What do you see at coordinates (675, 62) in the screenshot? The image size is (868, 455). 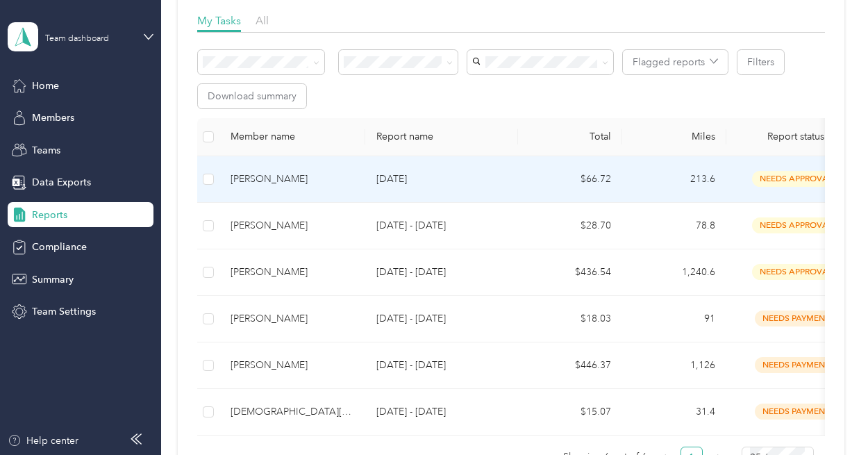 I see `button: Flagged reports` at bounding box center [675, 62].